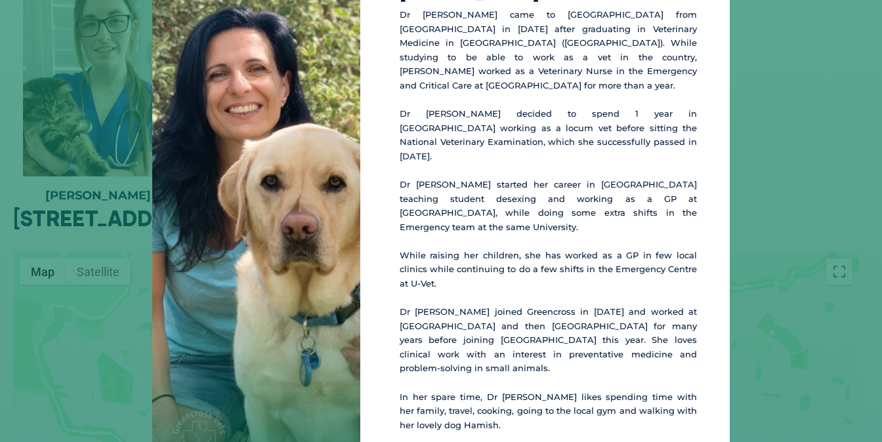 The width and height of the screenshot is (882, 442). I want to click on p: While raising her children, she has worked as a GP in few local clinics while continuing to do a ..., so click(548, 270).